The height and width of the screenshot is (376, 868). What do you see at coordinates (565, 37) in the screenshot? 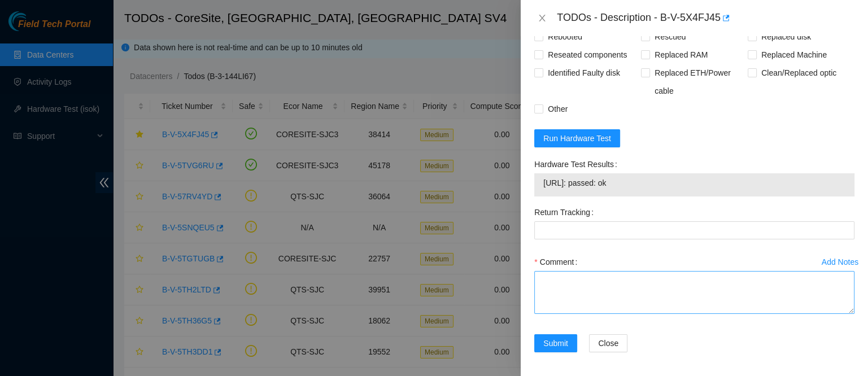
I see `span: Rebooted` at bounding box center [565, 37].